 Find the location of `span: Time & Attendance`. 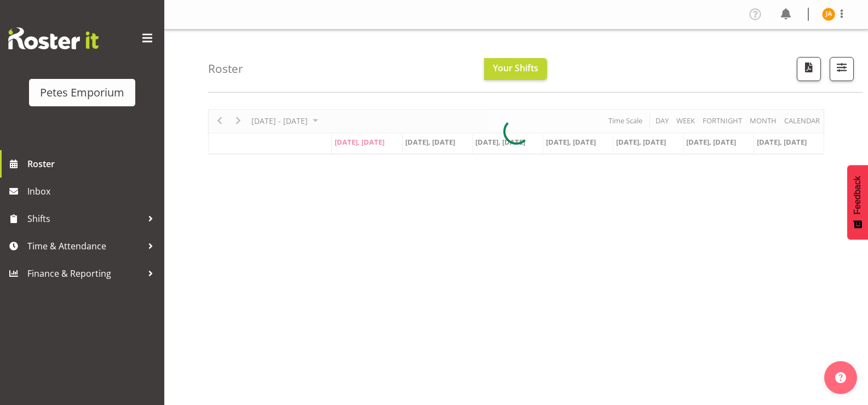

span: Time & Attendance is located at coordinates (85, 246).